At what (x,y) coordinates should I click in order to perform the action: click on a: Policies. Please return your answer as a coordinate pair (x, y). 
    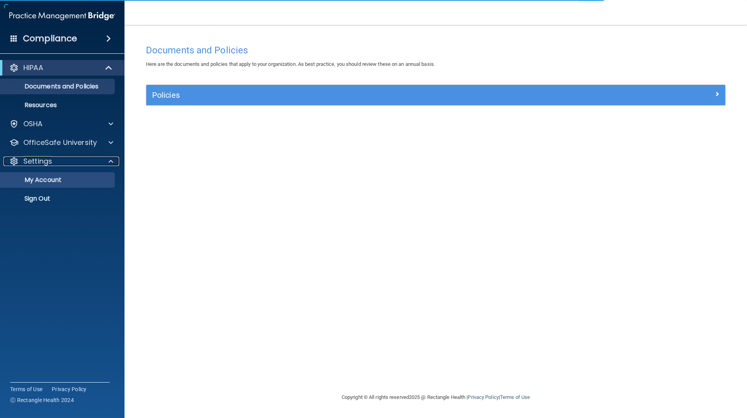
    Looking at the image, I should click on (436, 95).